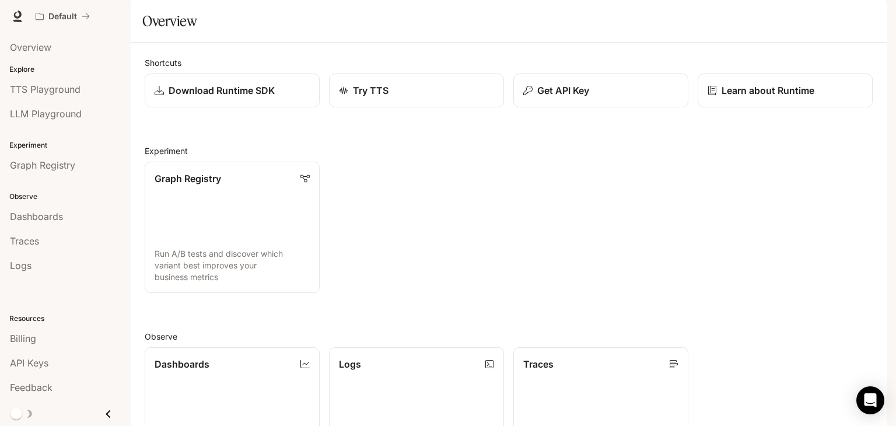 The width and height of the screenshot is (896, 426). I want to click on a: Learn about Runtime, so click(785, 90).